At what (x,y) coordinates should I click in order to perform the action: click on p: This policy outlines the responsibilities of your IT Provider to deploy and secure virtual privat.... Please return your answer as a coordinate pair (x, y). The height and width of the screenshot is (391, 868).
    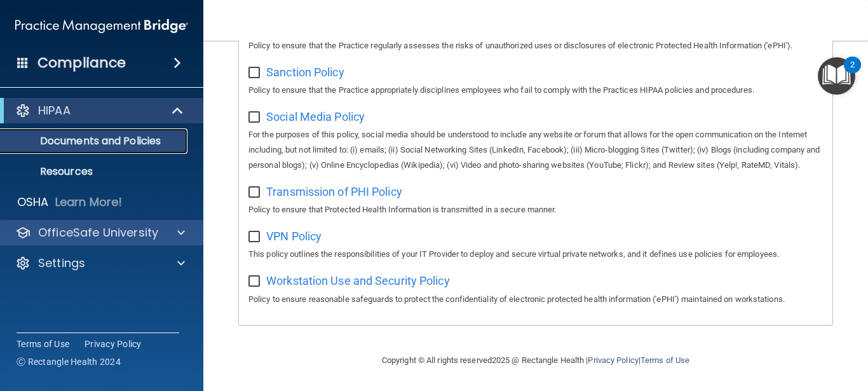
    Looking at the image, I should click on (536, 254).